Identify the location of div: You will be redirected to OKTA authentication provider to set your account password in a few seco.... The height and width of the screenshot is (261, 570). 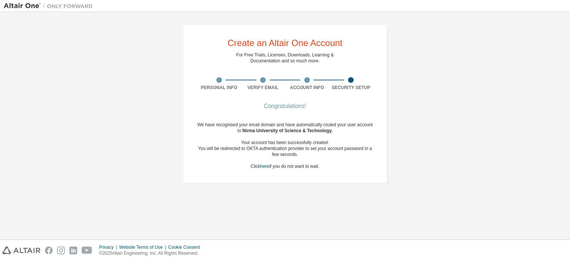
(285, 151).